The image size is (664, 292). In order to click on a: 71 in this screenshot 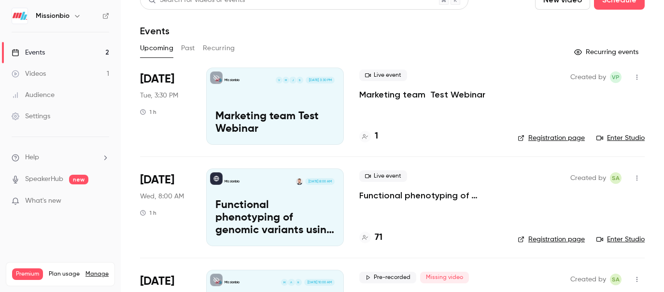, I will do `click(371, 237)`.